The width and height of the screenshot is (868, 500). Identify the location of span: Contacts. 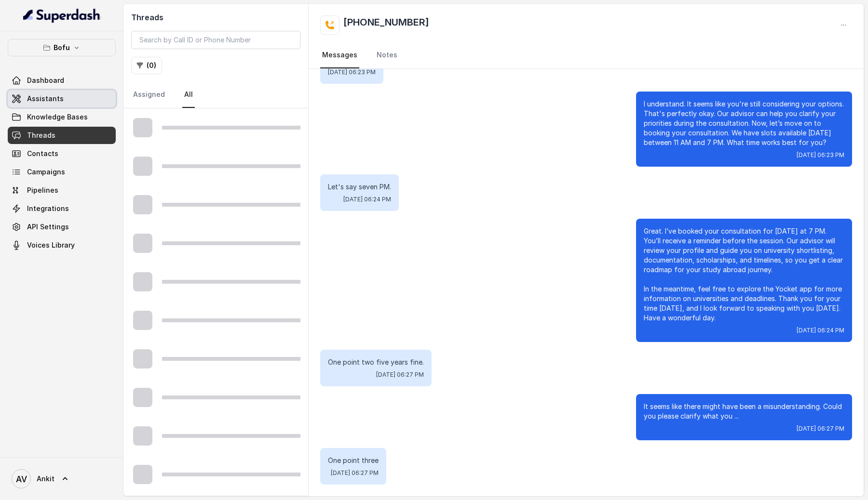
(42, 154).